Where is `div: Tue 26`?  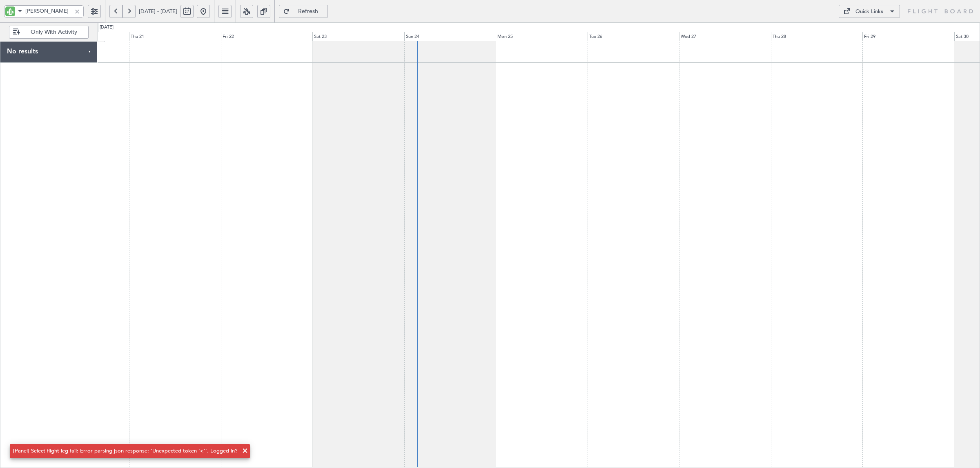 div: Tue 26 is located at coordinates (633, 37).